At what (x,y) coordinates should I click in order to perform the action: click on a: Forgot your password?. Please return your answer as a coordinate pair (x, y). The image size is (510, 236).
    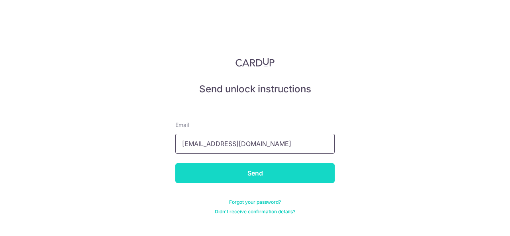
    Looking at the image, I should click on (255, 203).